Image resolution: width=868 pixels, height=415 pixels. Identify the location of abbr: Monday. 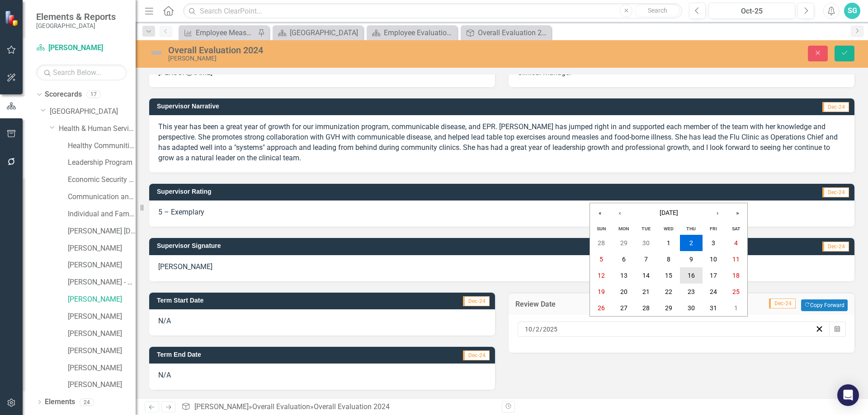
(624, 229).